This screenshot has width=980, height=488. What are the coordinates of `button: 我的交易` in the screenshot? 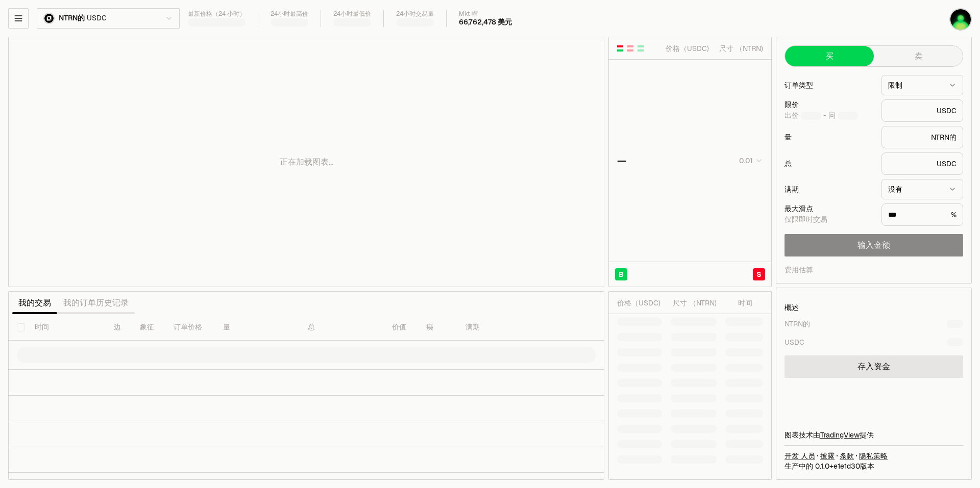 It's located at (35, 303).